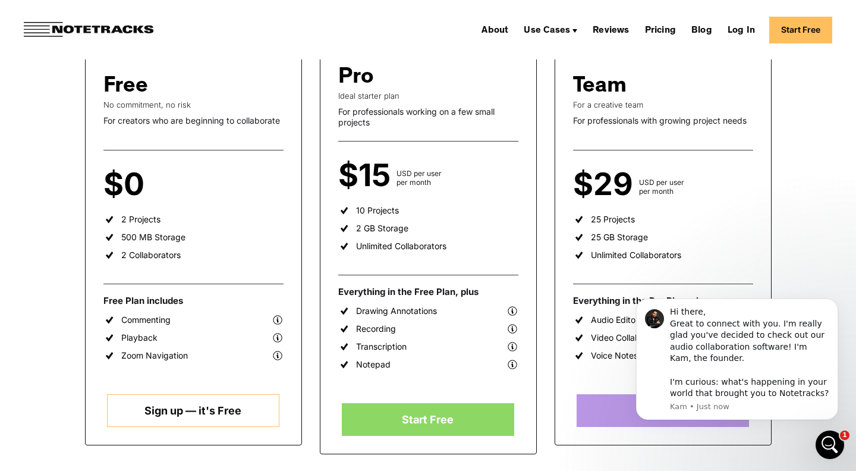  What do you see at coordinates (620, 237) in the screenshot?
I see `div: 25 GB Storage` at bounding box center [620, 237].